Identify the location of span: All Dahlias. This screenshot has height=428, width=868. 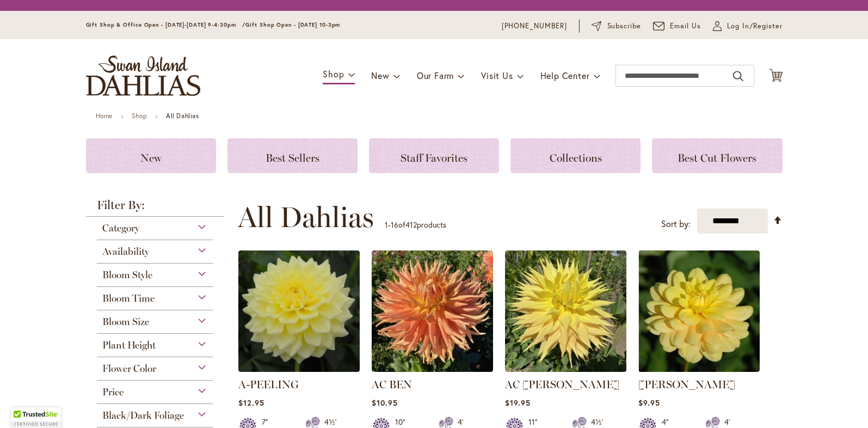
(306, 217).